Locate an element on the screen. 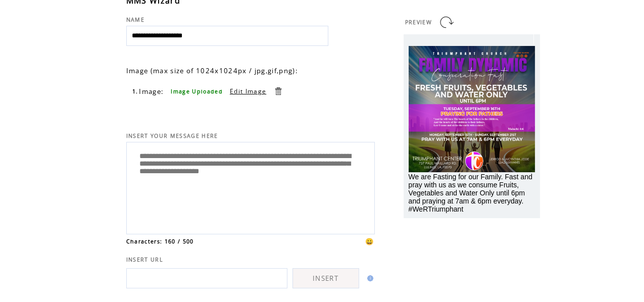 This screenshot has width=644, height=302. span: Image Uploaded is located at coordinates (196, 91).